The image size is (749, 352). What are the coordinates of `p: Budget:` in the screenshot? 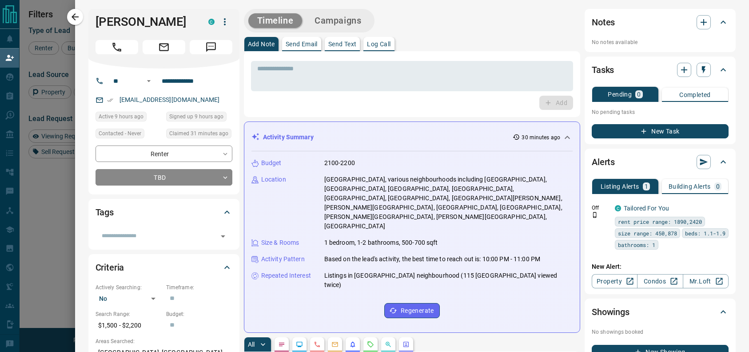 It's located at (199, 314).